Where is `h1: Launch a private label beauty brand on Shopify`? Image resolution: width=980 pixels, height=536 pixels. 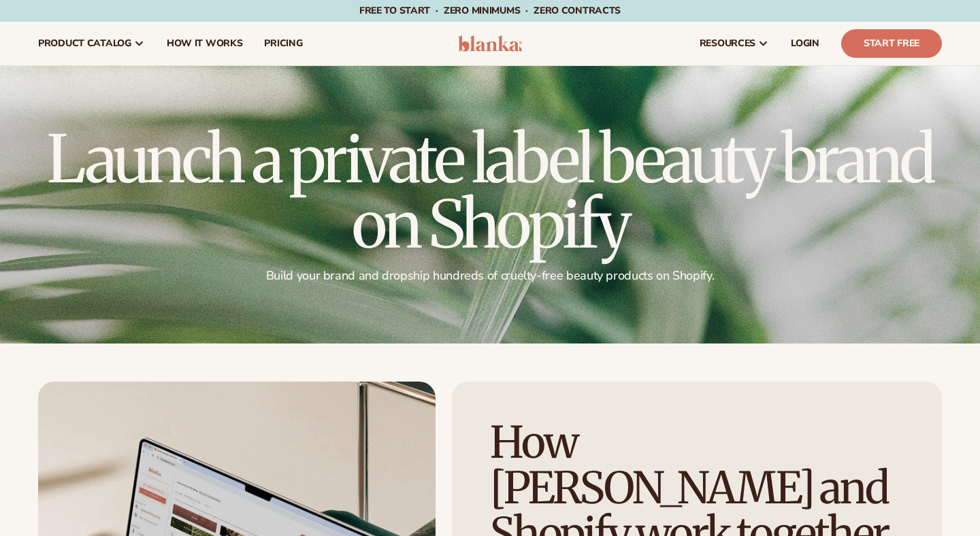
h1: Launch a private label beauty brand on Shopify is located at coordinates (490, 192).